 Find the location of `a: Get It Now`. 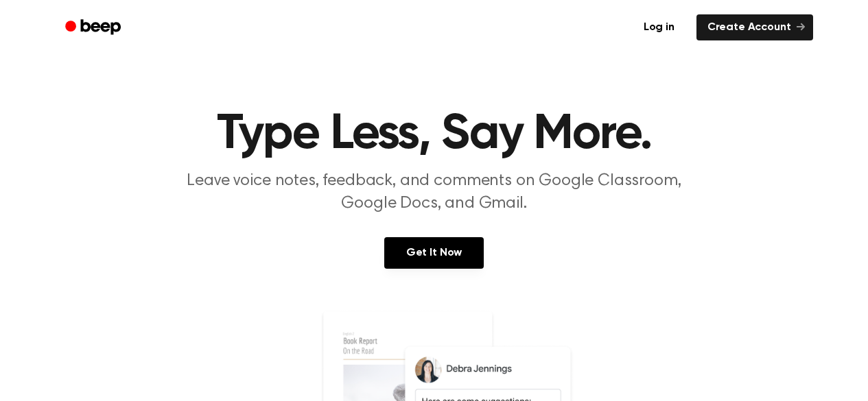

a: Get It Now is located at coordinates (434, 254).